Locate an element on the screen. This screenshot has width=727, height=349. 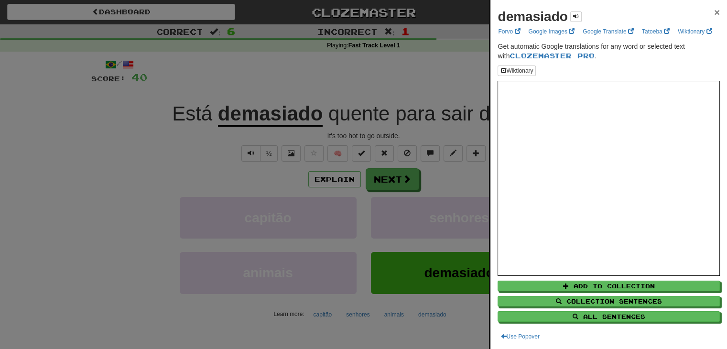
a: Google Translate is located at coordinates (608, 32).